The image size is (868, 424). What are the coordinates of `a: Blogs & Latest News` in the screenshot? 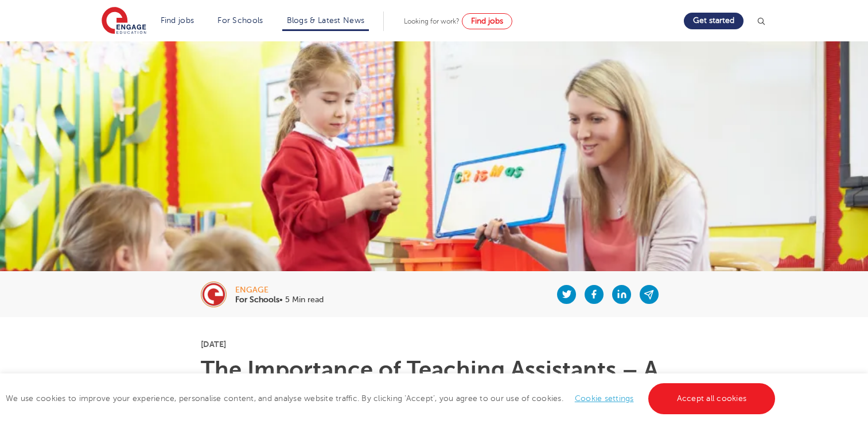 It's located at (326, 20).